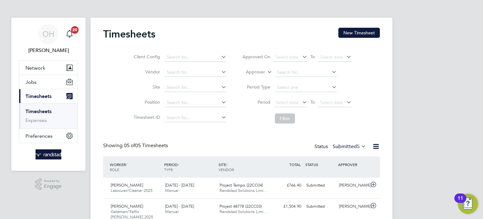 The width and height of the screenshot is (483, 219). I want to click on label: Period Type, so click(256, 87).